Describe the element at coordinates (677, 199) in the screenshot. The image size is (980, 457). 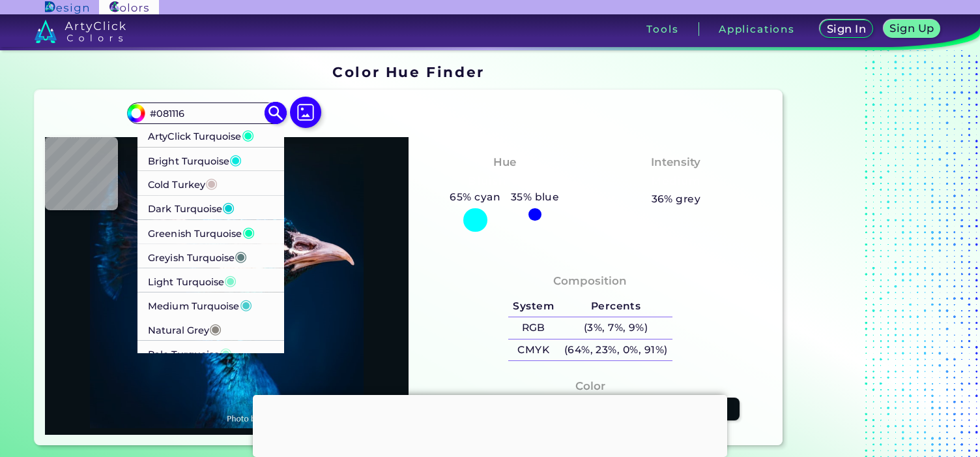
I see `h5: 36% grey` at that location.